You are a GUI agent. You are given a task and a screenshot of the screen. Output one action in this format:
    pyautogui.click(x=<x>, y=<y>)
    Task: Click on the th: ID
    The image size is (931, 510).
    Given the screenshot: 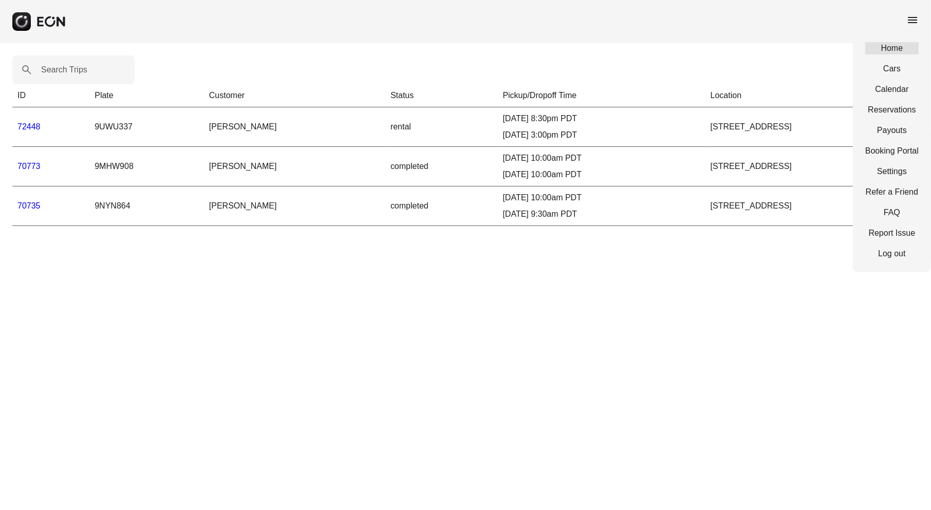 What is the action you would take?
    pyautogui.click(x=51, y=96)
    